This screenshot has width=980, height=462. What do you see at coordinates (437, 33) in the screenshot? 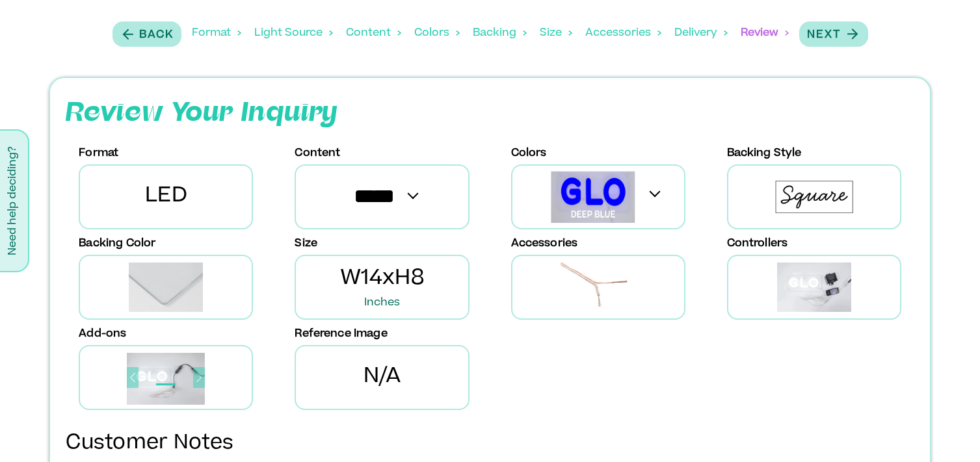
I see `div: Colors` at bounding box center [437, 33].